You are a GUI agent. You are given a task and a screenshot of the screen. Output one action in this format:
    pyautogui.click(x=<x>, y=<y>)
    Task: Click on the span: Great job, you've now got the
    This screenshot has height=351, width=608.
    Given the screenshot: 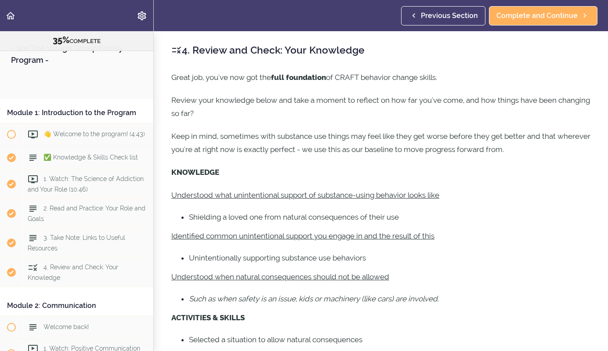 What is the action you would take?
    pyautogui.click(x=221, y=77)
    